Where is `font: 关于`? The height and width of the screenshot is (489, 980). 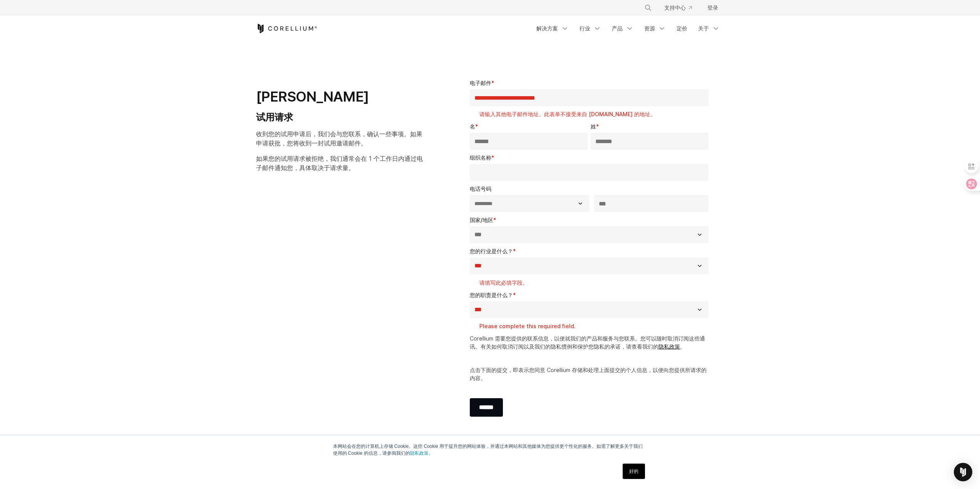
font: 关于 is located at coordinates (703, 28).